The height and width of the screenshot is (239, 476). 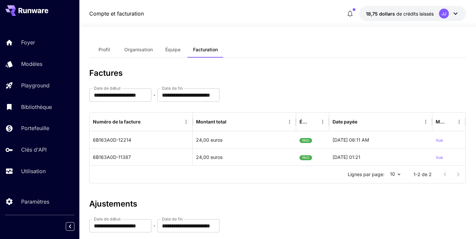 I want to click on p: Lignes par page:, so click(x=366, y=174).